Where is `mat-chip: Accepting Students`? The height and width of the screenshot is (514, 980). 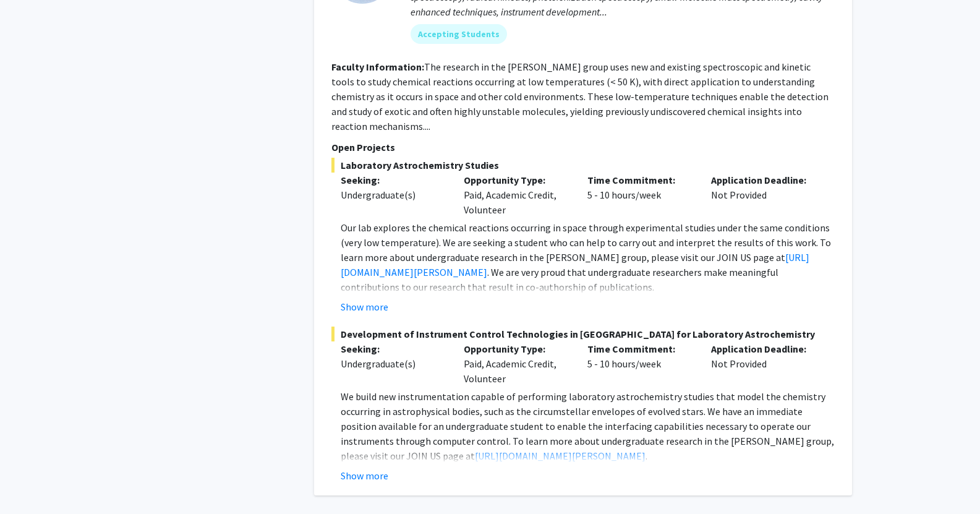 mat-chip: Accepting Students is located at coordinates (459, 34).